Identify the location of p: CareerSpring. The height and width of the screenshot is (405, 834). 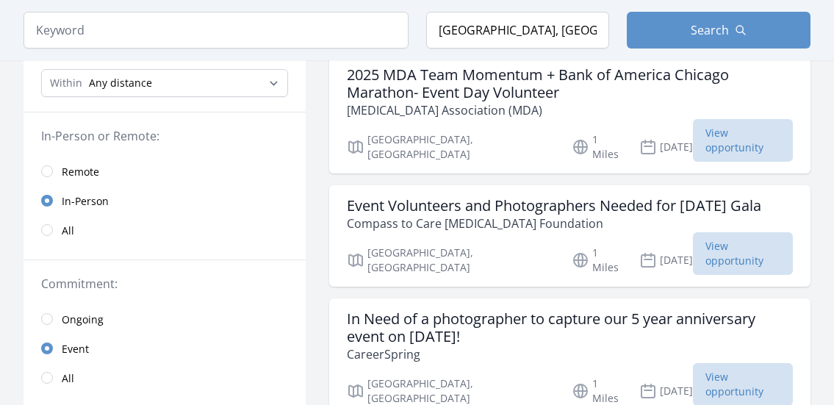
(569, 354).